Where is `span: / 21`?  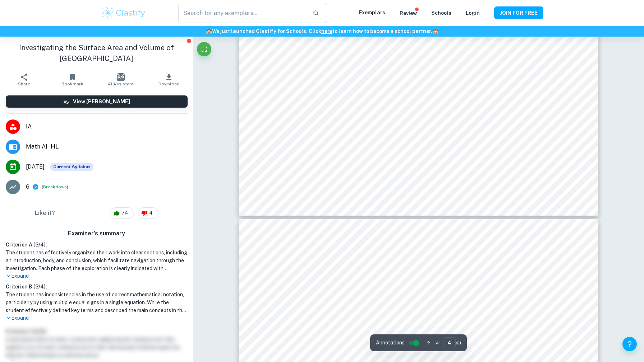
span: / 21 is located at coordinates (458, 343).